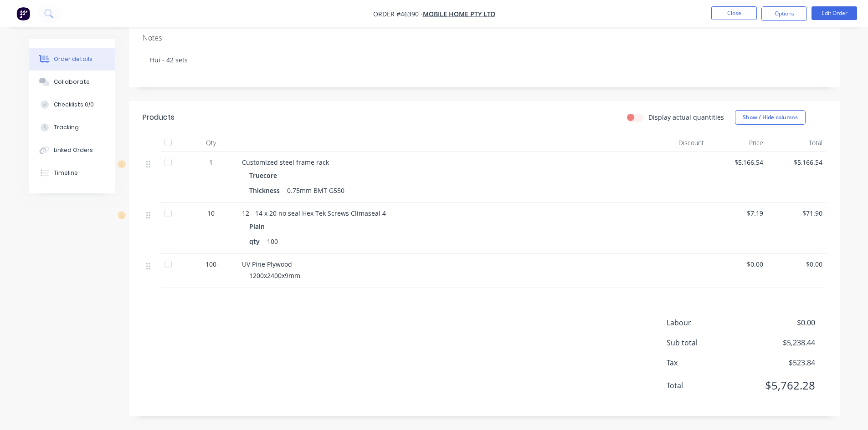  What do you see at coordinates (678, 143) in the screenshot?
I see `div: Discount` at bounding box center [678, 143].